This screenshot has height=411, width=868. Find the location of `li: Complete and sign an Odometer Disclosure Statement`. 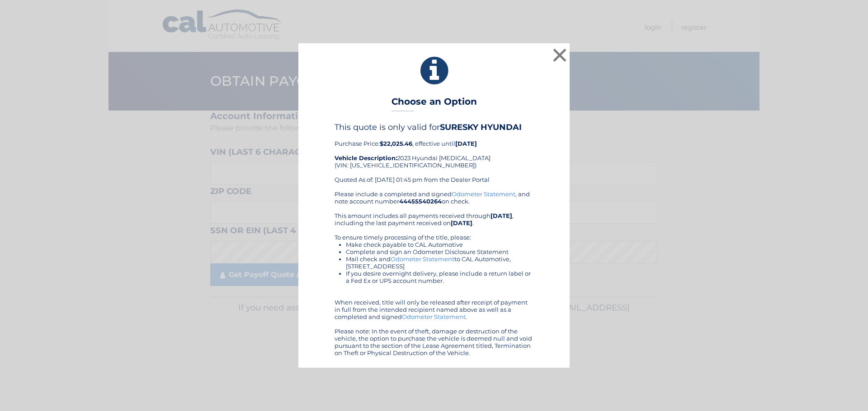

li: Complete and sign an Odometer Disclosure Statement is located at coordinates (439, 252).